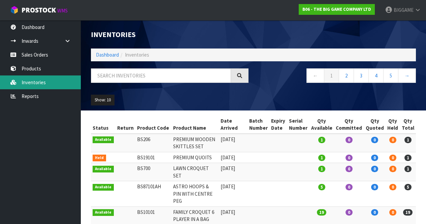 Image resolution: width=426 pixels, height=224 pixels. Describe the element at coordinates (278, 125) in the screenshot. I see `th: Expiry Date` at that location.